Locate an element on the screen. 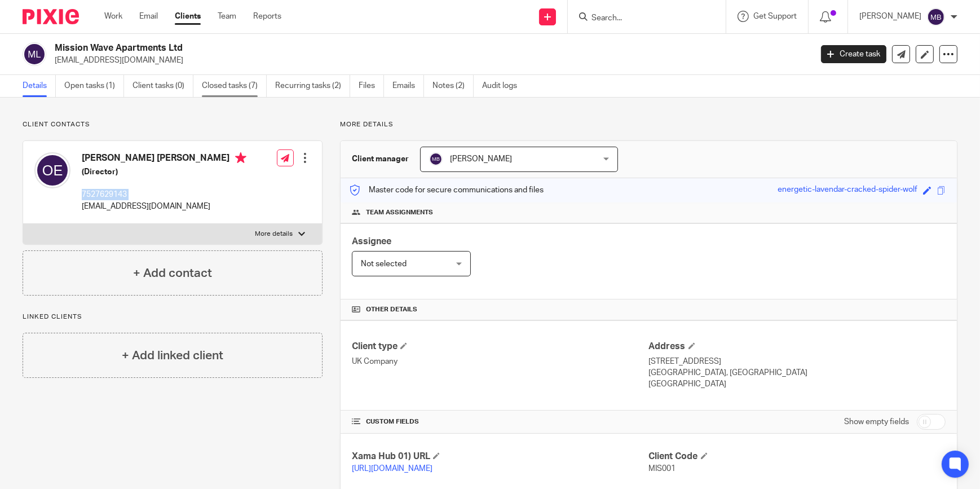 Image resolution: width=980 pixels, height=489 pixels. a: Client tasks (0) is located at coordinates (163, 85).